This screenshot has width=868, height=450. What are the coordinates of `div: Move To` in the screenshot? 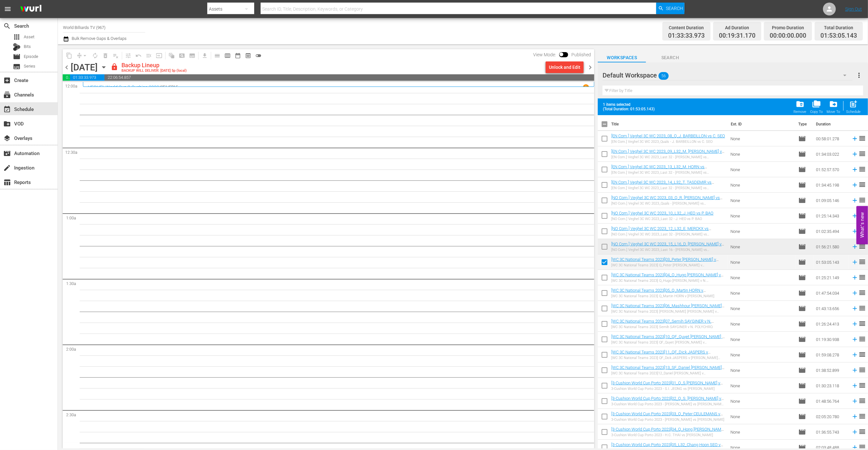 It's located at (834, 112).